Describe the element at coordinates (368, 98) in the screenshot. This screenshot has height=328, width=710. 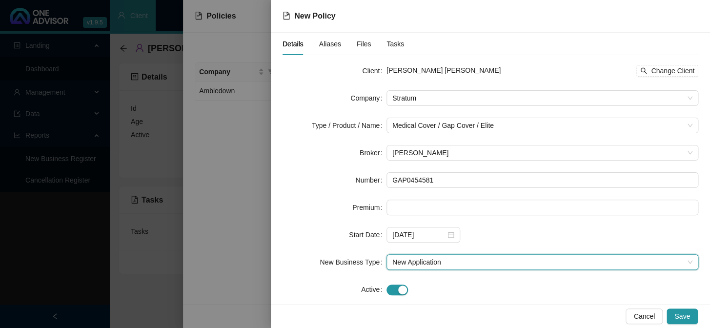
I see `label: Company` at that location.